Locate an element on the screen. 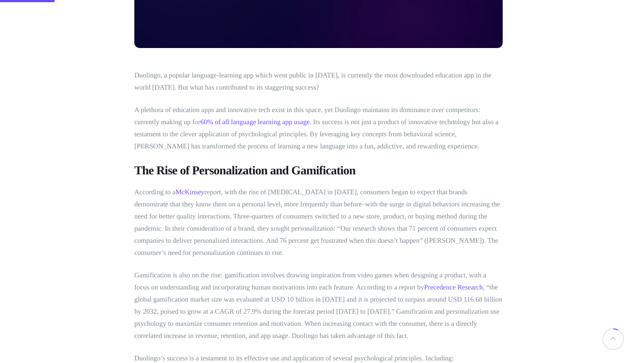  h3: The Rise of Personalization and Gamification is located at coordinates (318, 171).